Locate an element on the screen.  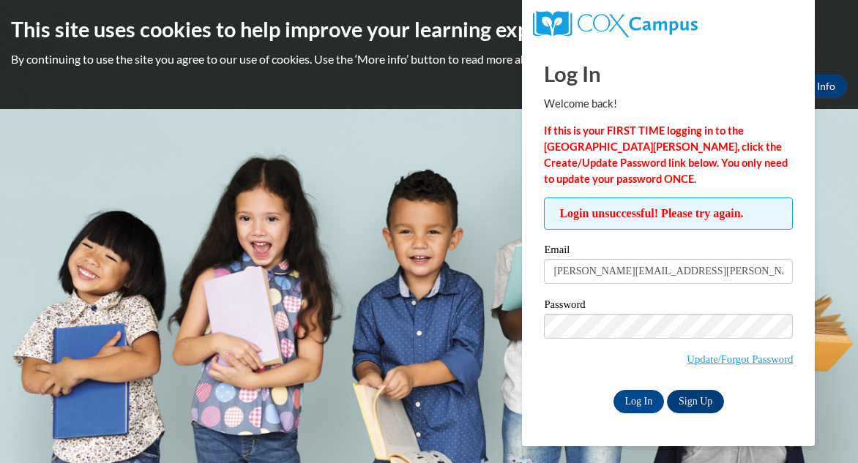
p: Welcome back! is located at coordinates (668, 104).